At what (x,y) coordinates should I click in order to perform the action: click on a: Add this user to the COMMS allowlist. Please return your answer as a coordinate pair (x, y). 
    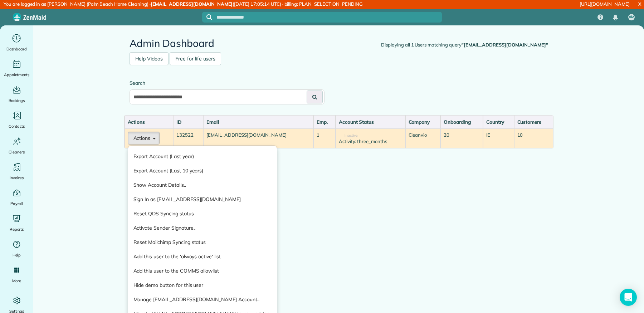
    Looking at the image, I should click on (202, 270).